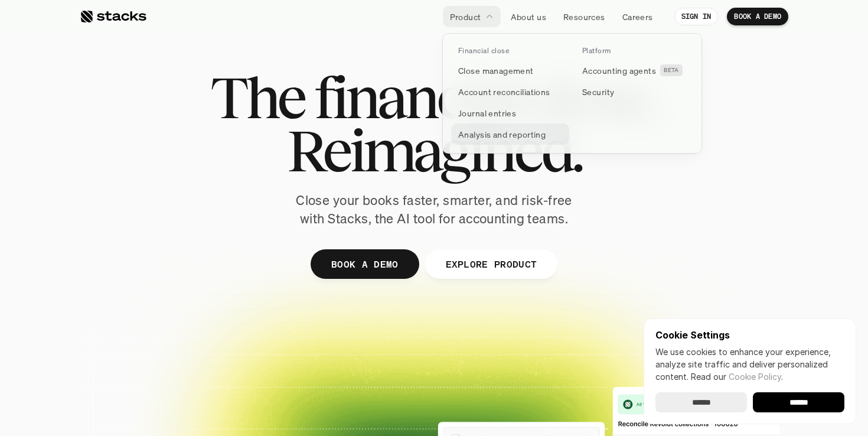  What do you see at coordinates (257, 97) in the screenshot?
I see `span: The` at bounding box center [257, 97].